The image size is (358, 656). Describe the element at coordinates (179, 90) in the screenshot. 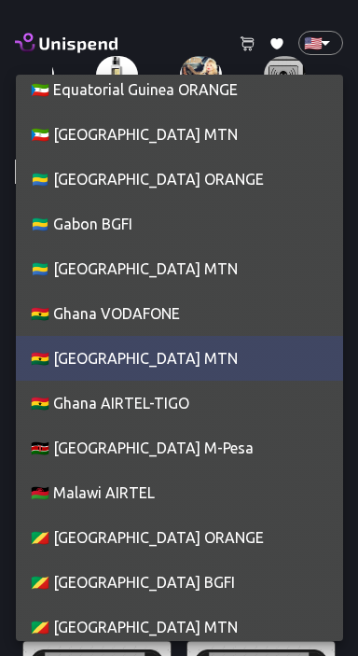

I see `li: 🇬🇶 Equatorial Guinea ORANGE` at that location.